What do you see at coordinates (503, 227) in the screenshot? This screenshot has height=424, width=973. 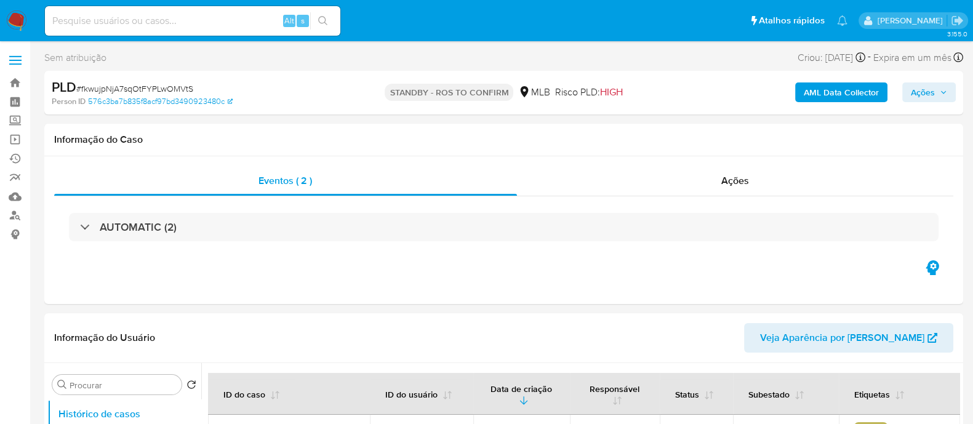 I see `div: AUTOMATIC (2)` at bounding box center [503, 227].